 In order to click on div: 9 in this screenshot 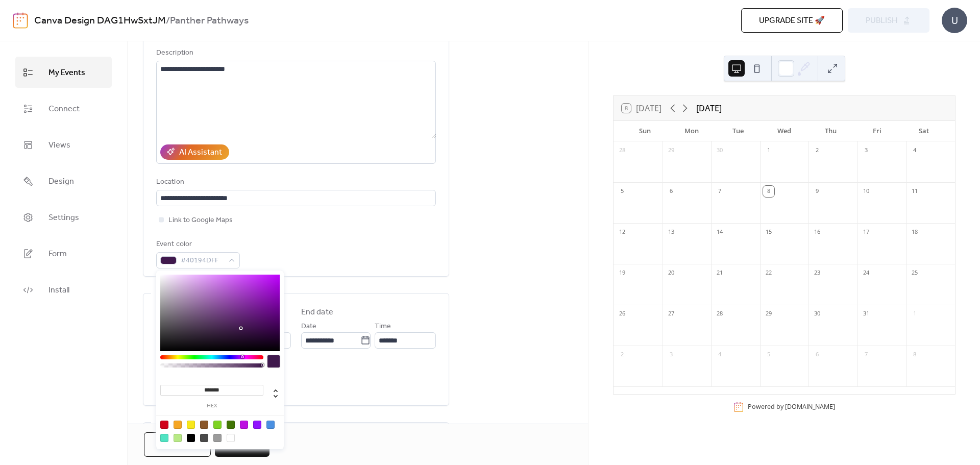, I will do `click(817, 191)`.